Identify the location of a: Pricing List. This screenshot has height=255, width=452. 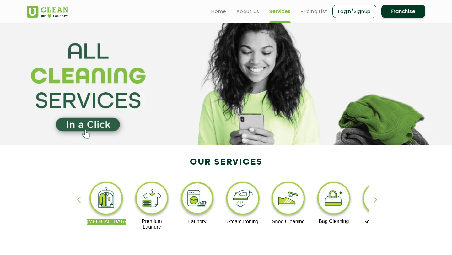
(314, 11).